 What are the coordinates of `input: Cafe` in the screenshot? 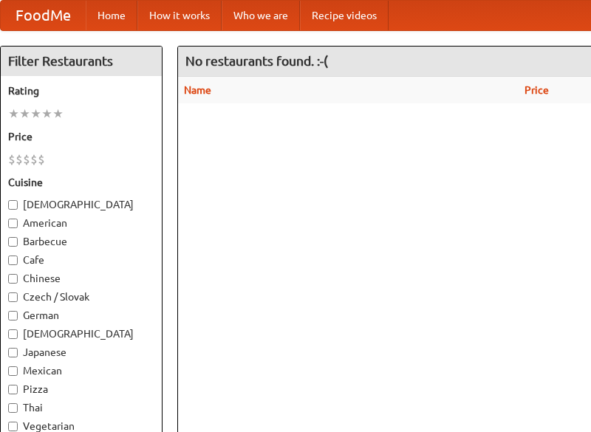 It's located at (13, 260).